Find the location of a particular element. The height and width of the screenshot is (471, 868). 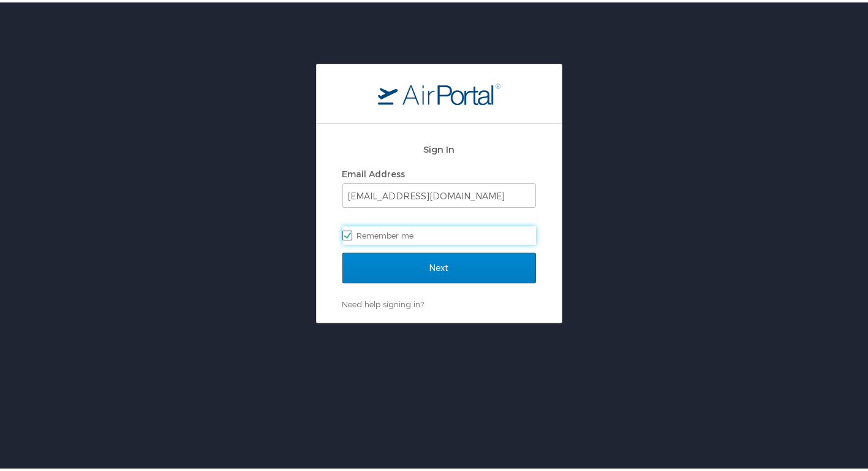

input: Next is located at coordinates (439, 265).